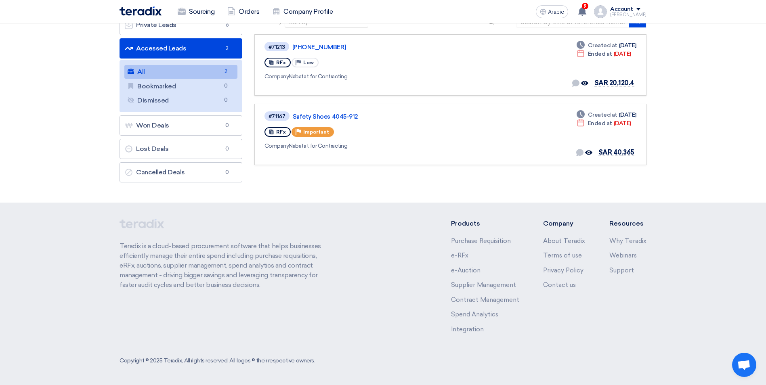 The image size is (766, 385). What do you see at coordinates (481, 241) in the screenshot?
I see `a: Purchase Requisition` at bounding box center [481, 241].